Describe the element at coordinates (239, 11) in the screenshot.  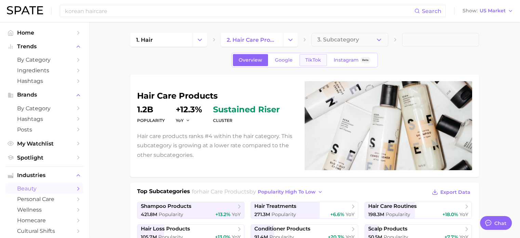
I see `input: Search here for a brand, industry, or ingredient` at that location.